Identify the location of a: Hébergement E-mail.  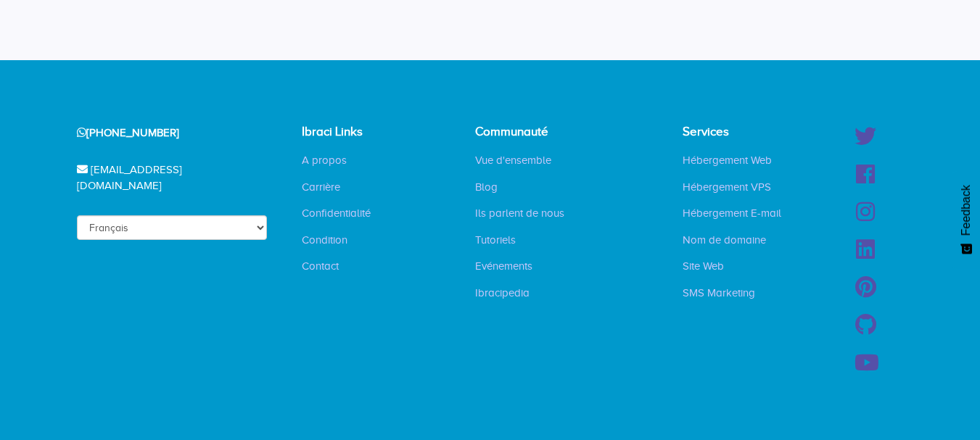
(732, 213).